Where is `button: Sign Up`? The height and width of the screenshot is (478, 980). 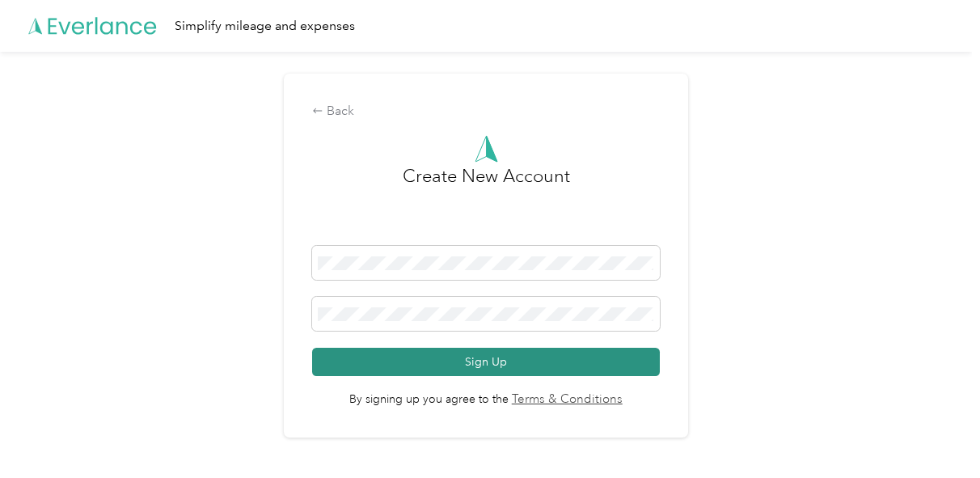 button: Sign Up is located at coordinates (485, 362).